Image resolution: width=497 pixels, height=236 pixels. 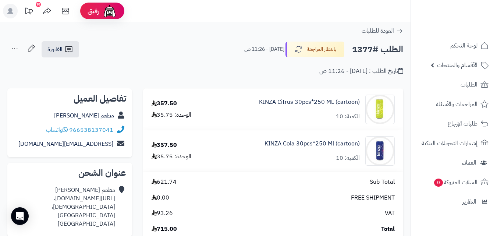 What do you see at coordinates (312, 144) in the screenshot?
I see `a: KINZA Cola 30pcs*250 Ml (cartoon)` at bounding box center [312, 144].